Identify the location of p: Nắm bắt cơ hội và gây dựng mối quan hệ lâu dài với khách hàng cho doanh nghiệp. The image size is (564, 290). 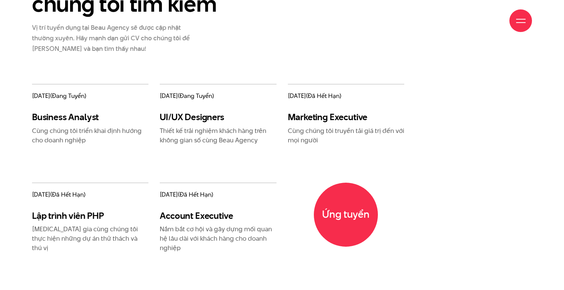
(218, 239).